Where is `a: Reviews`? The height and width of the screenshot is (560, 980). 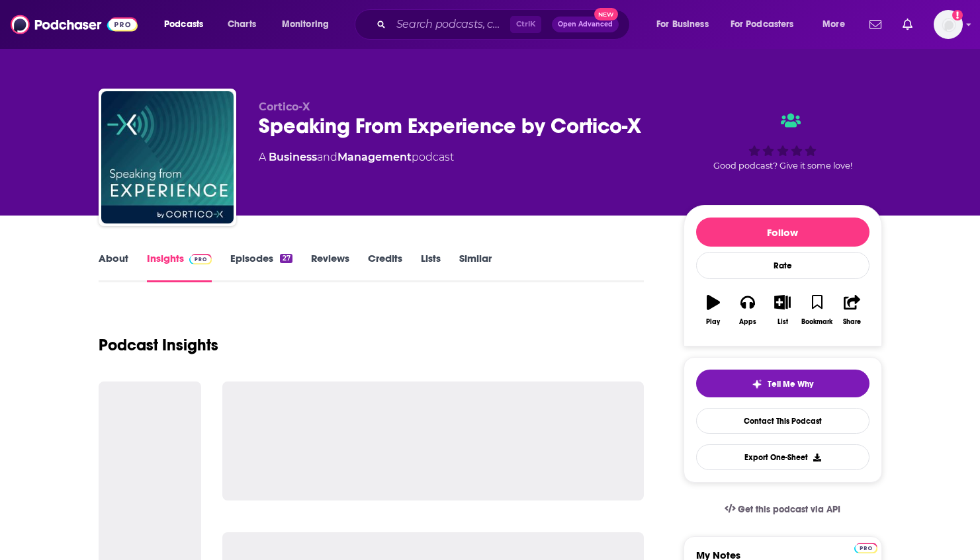 a: Reviews is located at coordinates (330, 267).